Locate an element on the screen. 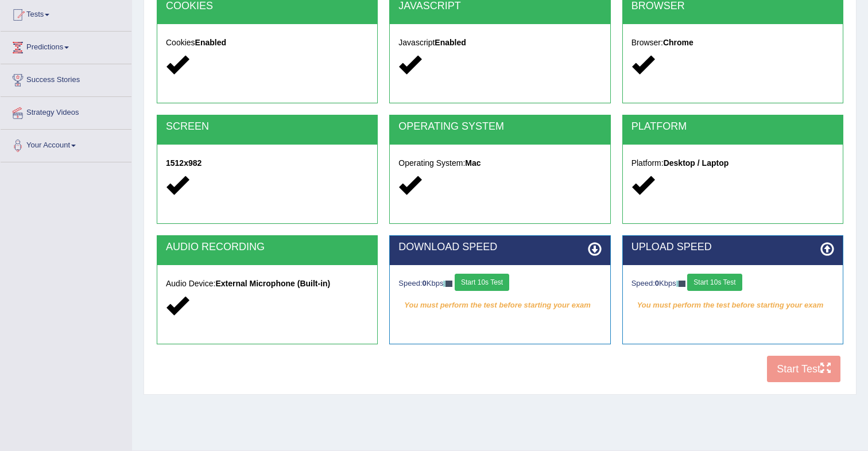  a: Predictions is located at coordinates (66, 46).